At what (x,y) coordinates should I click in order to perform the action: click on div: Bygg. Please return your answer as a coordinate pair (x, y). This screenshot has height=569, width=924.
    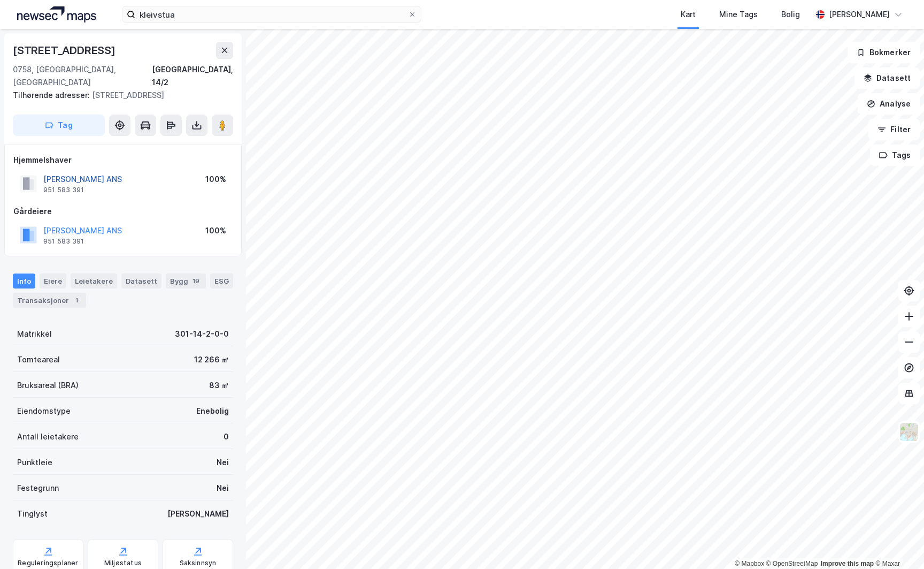
    Looking at the image, I should click on (186, 281).